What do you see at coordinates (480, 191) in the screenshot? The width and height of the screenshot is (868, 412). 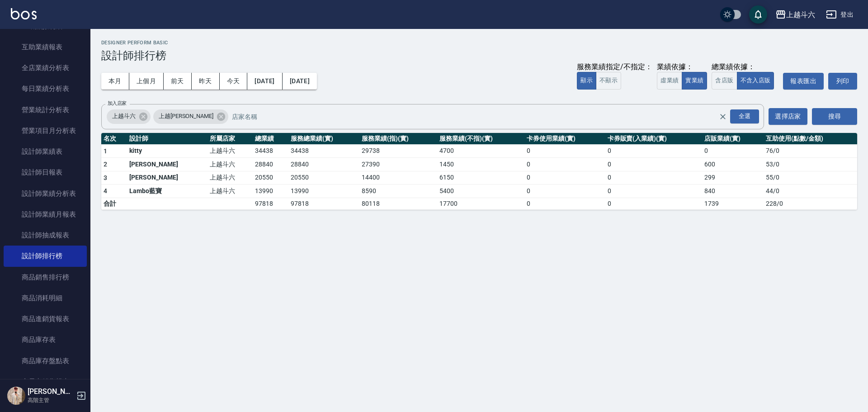 I see `td: 5400` at bounding box center [480, 191].